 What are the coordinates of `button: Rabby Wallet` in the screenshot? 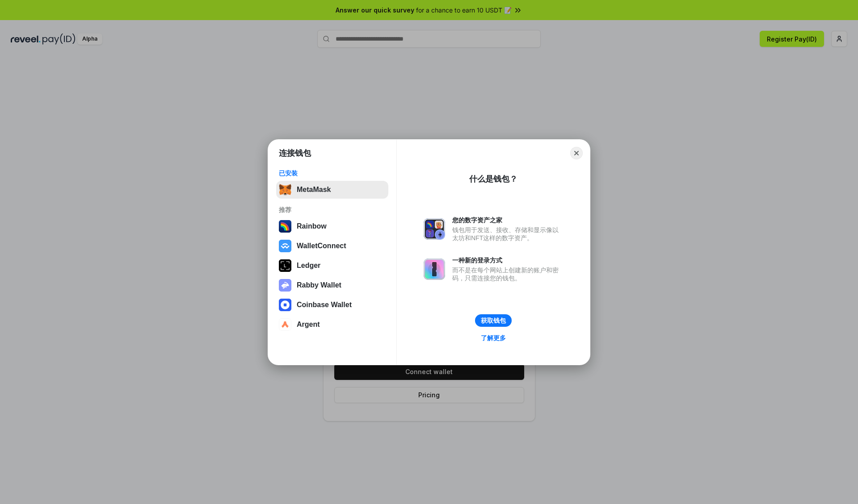 It's located at (332, 285).